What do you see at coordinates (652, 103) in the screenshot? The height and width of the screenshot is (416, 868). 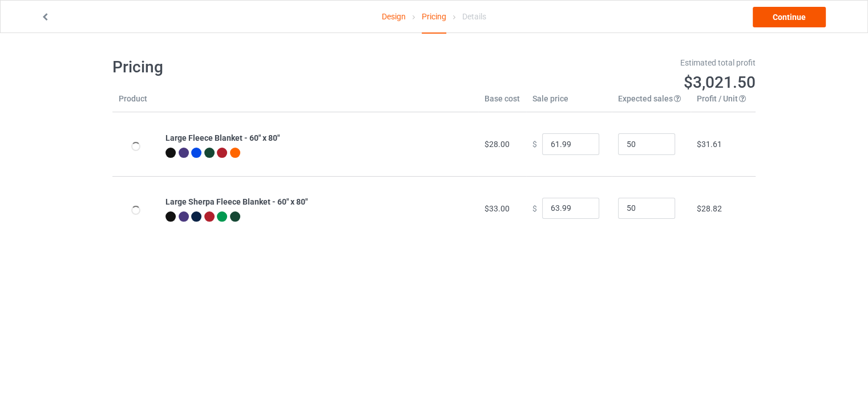 I see `th: Expected sales` at bounding box center [652, 103].